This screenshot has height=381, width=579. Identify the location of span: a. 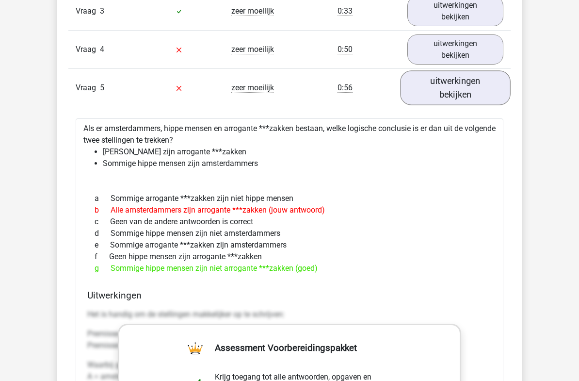
(102, 198).